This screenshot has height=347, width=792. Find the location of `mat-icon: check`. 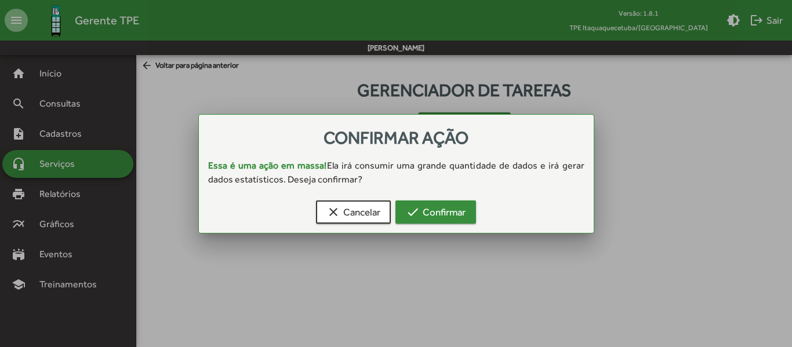

mat-icon: check is located at coordinates (413, 212).